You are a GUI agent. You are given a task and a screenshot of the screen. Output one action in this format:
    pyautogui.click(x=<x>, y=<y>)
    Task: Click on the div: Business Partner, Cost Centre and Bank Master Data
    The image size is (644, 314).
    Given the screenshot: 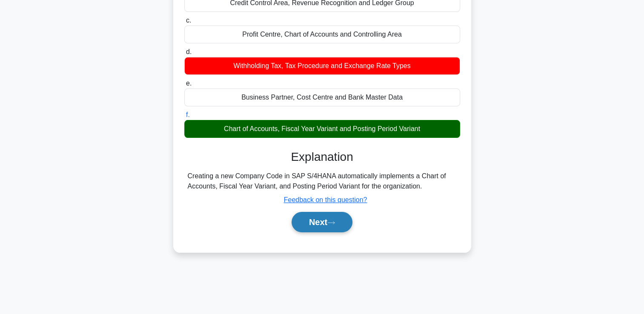 What is the action you would take?
    pyautogui.click(x=322, y=98)
    